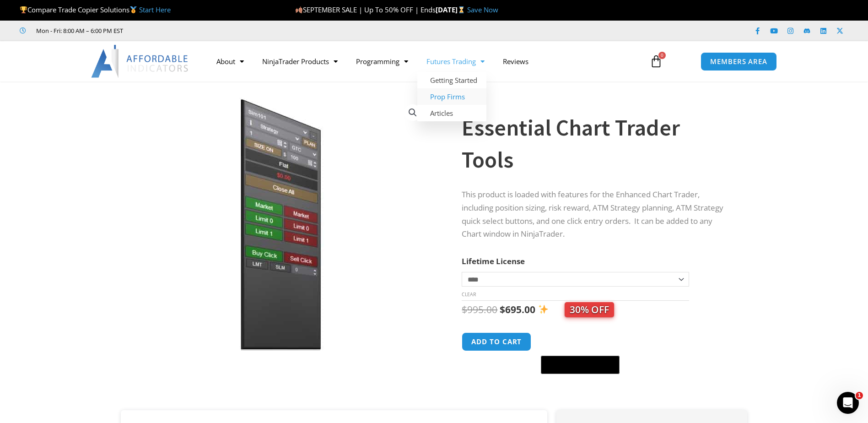 This screenshot has height=423, width=868. What do you see at coordinates (280, 224) in the screenshot?
I see `img: Essential Chart Trader Tools | Affordable Indicators – NinjaTrader` at bounding box center [280, 224].